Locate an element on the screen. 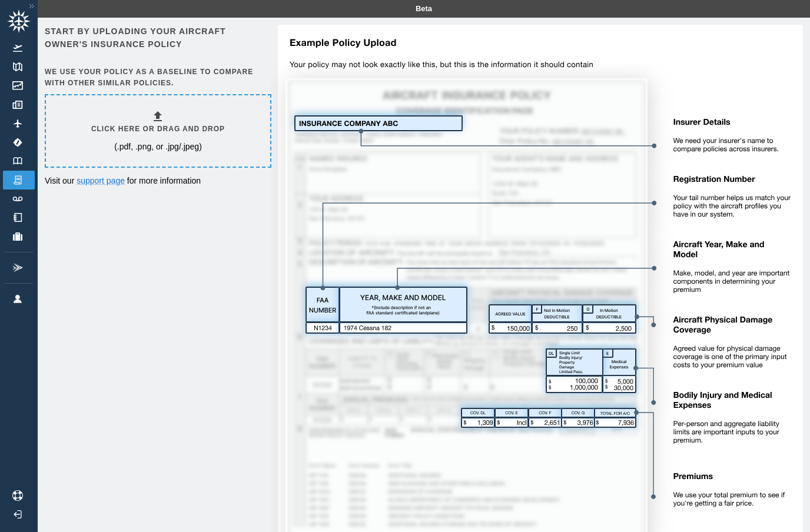 The height and width of the screenshot is (532, 810). p: (.pdf, .png, or .jpg/.jpeg) is located at coordinates (158, 146).